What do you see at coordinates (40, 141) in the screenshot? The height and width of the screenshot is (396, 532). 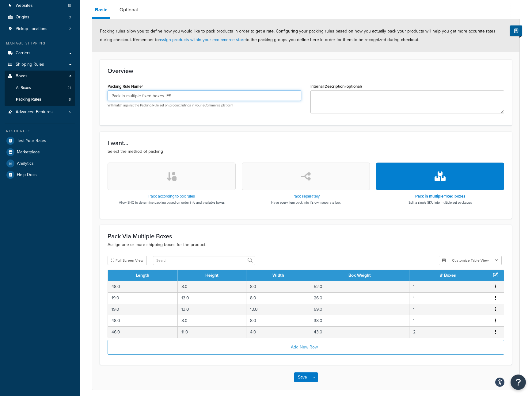 I see `li: Test Your Rates` at bounding box center [40, 141].